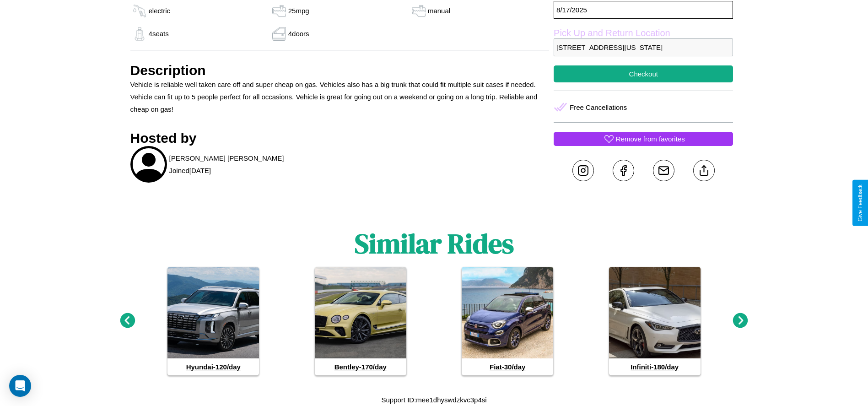 This screenshot has height=406, width=868. What do you see at coordinates (651, 139) in the screenshot?
I see `p: Remove from favorites` at bounding box center [651, 139].